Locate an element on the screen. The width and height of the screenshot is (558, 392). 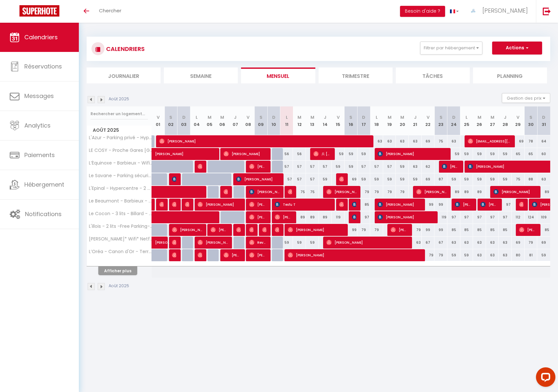
span: Analytics is located at coordinates (37, 125).